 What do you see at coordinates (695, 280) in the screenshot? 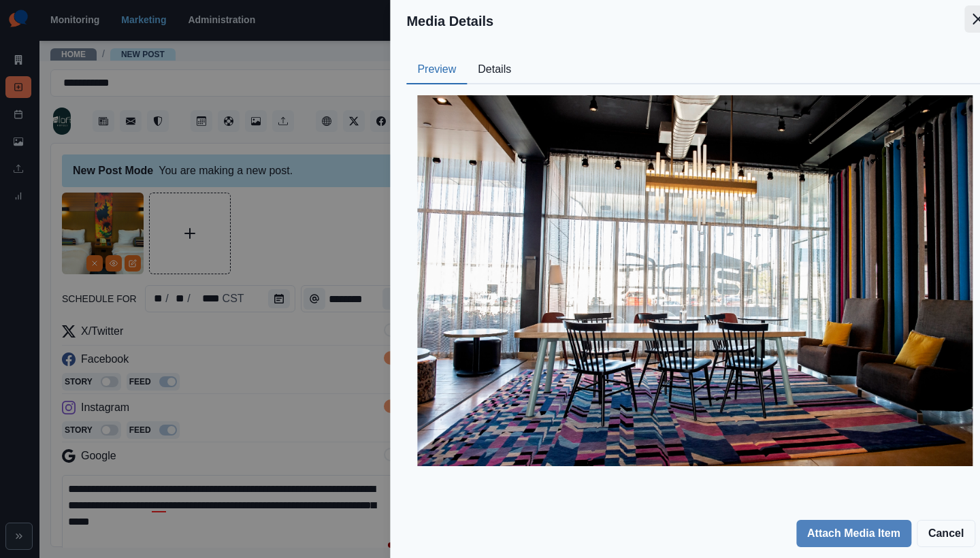
I see `img: qinalafqsf1z16j2di6u` at bounding box center [695, 280].